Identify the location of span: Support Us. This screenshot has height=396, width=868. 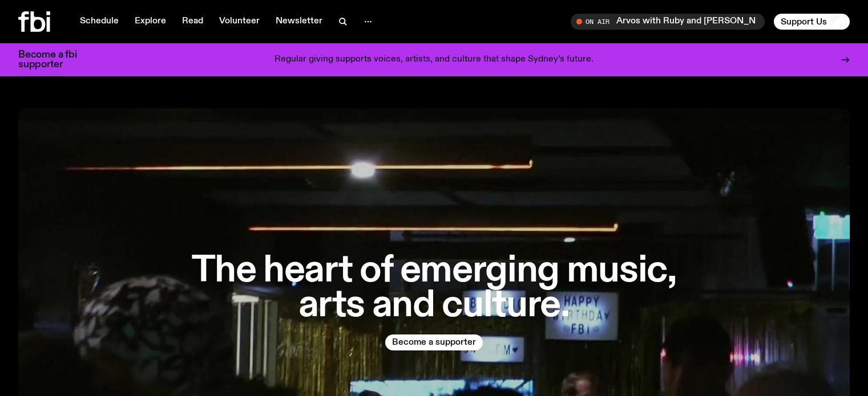
(804, 22).